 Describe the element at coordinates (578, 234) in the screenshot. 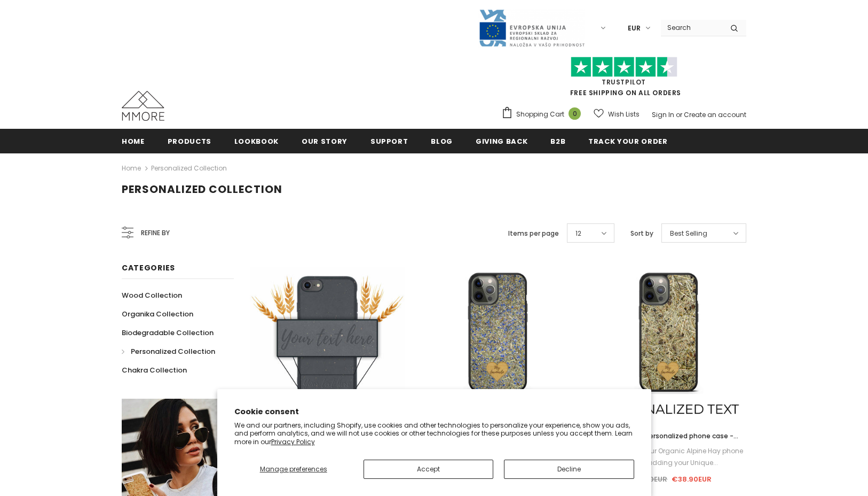

I see `span: 12` at that location.